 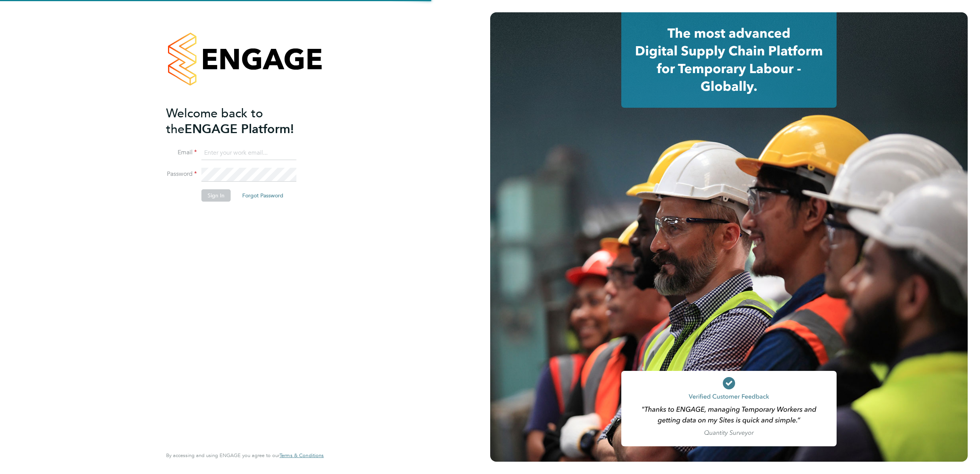 I want to click on input: Enter your work email..., so click(x=249, y=153).